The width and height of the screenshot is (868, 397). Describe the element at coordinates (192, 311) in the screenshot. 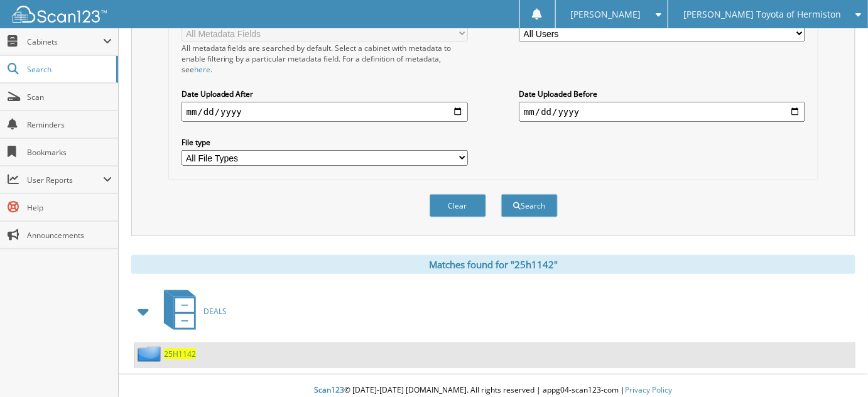

I see `a: DEALS` at that location.